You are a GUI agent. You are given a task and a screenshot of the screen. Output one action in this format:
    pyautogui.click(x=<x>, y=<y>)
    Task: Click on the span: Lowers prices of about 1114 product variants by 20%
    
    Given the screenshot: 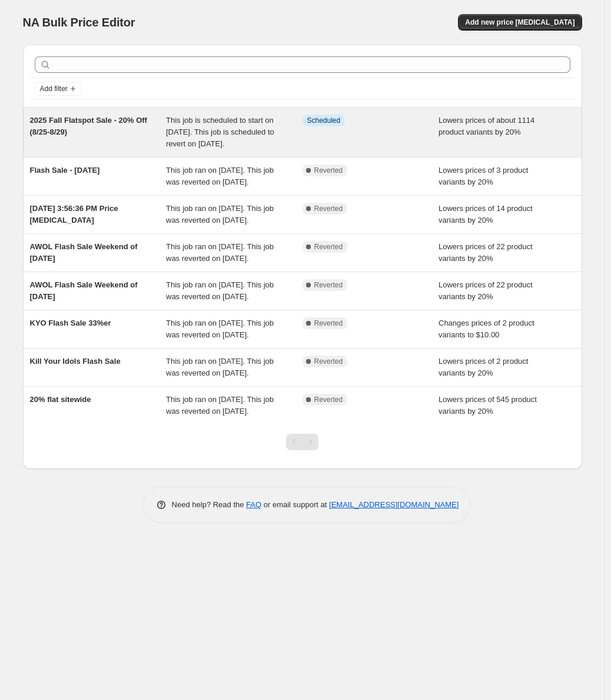 What is the action you would take?
    pyautogui.click(x=486, y=126)
    